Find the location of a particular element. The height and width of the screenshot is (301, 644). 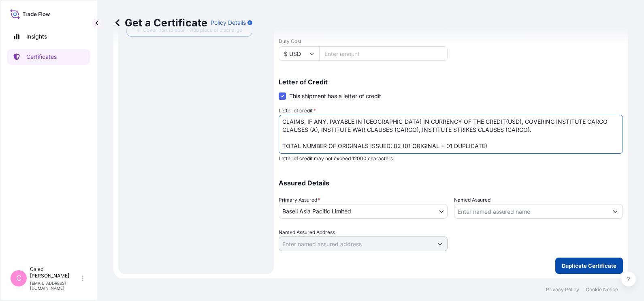

button: Basell Asia Pacific Limited is located at coordinates (363, 212).